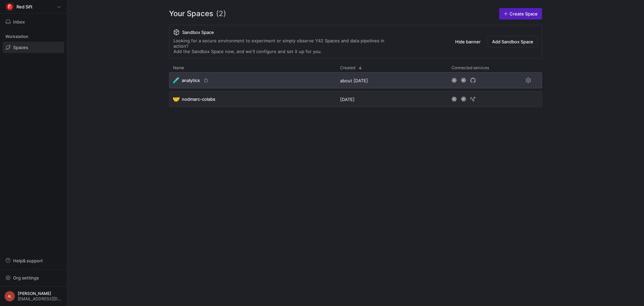  What do you see at coordinates (10, 296) in the screenshot?
I see `div: AL` at bounding box center [10, 296].